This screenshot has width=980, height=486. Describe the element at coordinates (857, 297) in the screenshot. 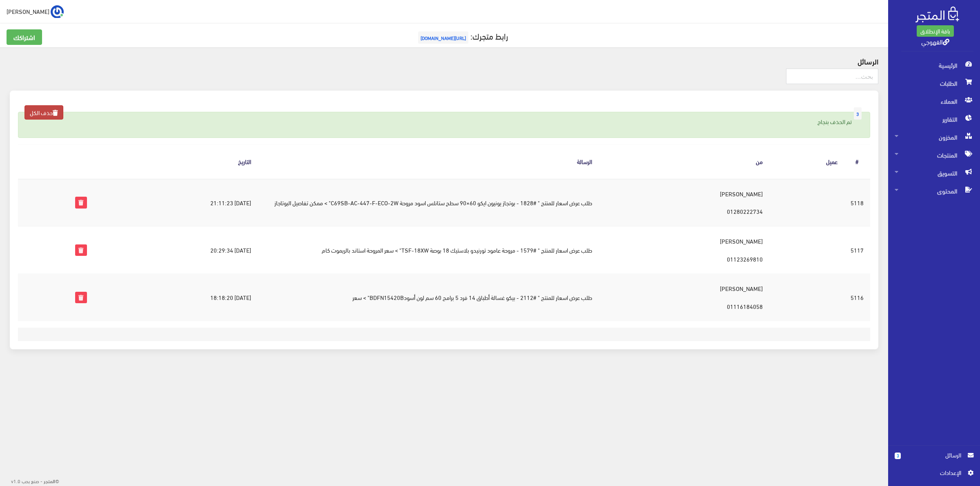

I see `td: 5116` at that location.